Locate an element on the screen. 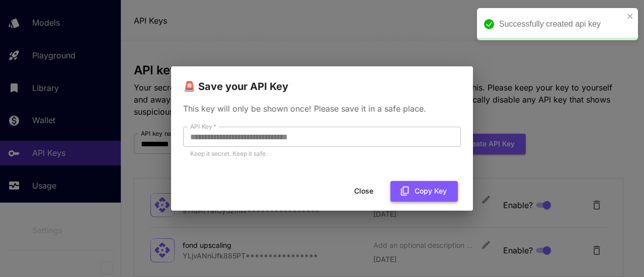  p: Keep it secret. Keep it safe. is located at coordinates (322, 154).